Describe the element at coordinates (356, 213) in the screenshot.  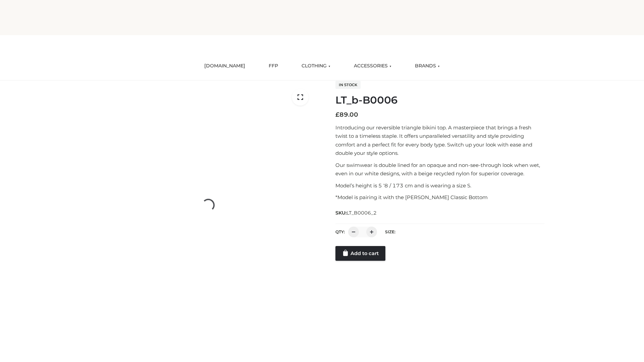
I see `span: SKU:` at that location.